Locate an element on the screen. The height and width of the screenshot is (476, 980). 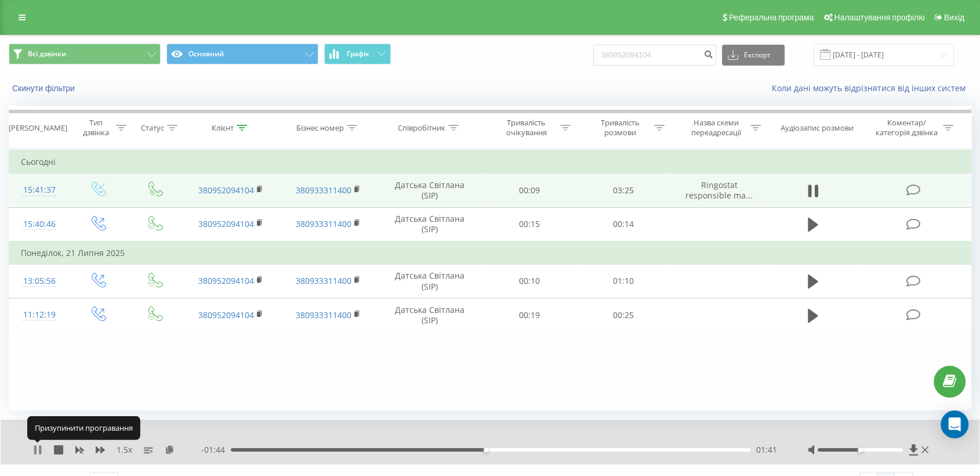
a: Коли дані можуть відрізнятися вiд інших систем is located at coordinates (871, 88).